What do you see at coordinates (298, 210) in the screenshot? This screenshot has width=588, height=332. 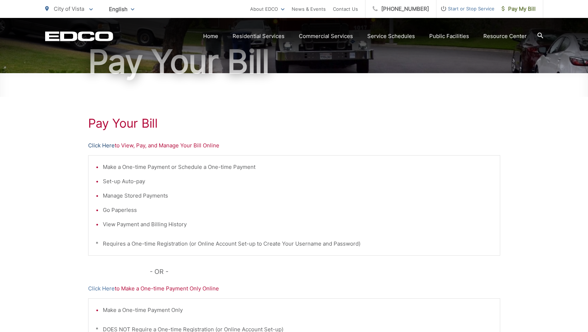 I see `li: Go Paperless` at bounding box center [298, 210].